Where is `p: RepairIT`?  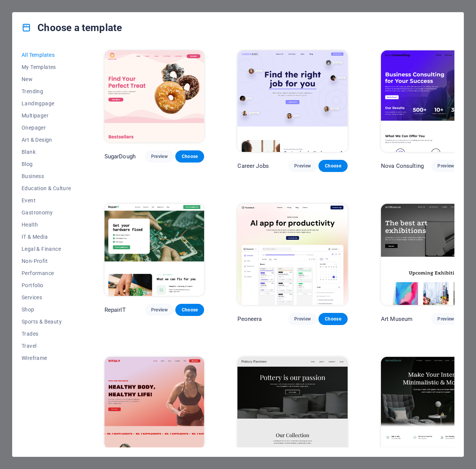
p: RepairIT is located at coordinates (115, 310).